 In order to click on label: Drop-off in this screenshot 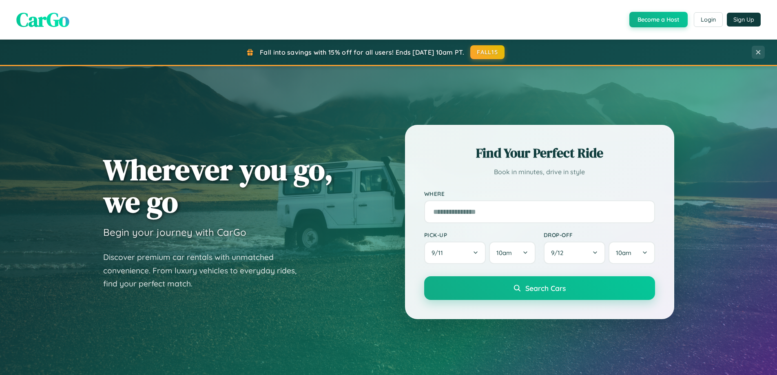, I will do `click(600, 235)`.